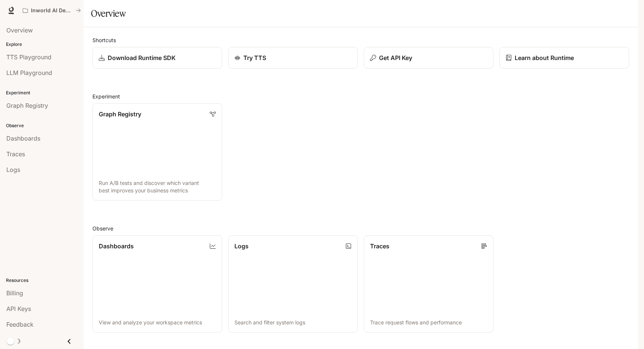 This screenshot has width=644, height=349. I want to click on a: Learn about Runtime, so click(564, 58).